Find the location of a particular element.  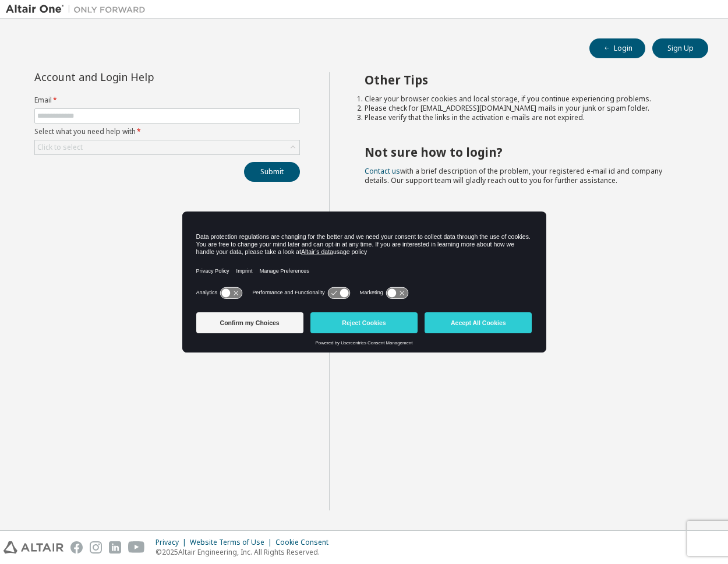

h2: Other Tips is located at coordinates (526, 80).